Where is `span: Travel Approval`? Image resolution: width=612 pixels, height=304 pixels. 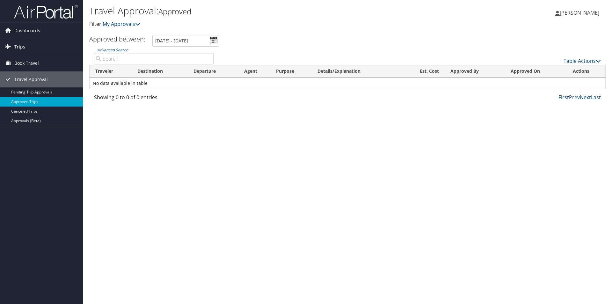 span: Travel Approval is located at coordinates (31, 79).